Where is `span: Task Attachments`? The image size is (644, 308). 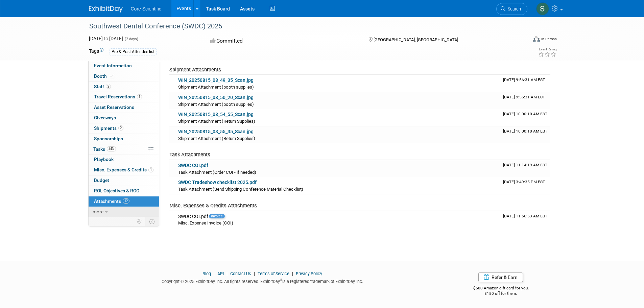
span: Task Attachments is located at coordinates (189, 154).